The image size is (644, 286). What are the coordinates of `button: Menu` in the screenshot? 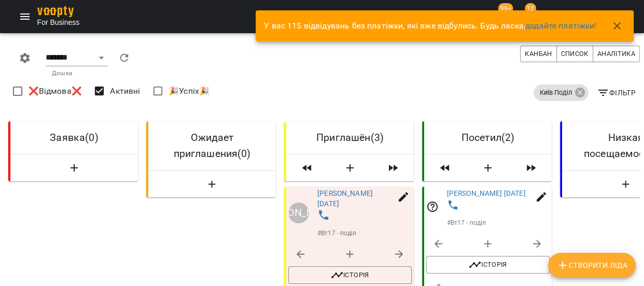 It's located at (25, 17).